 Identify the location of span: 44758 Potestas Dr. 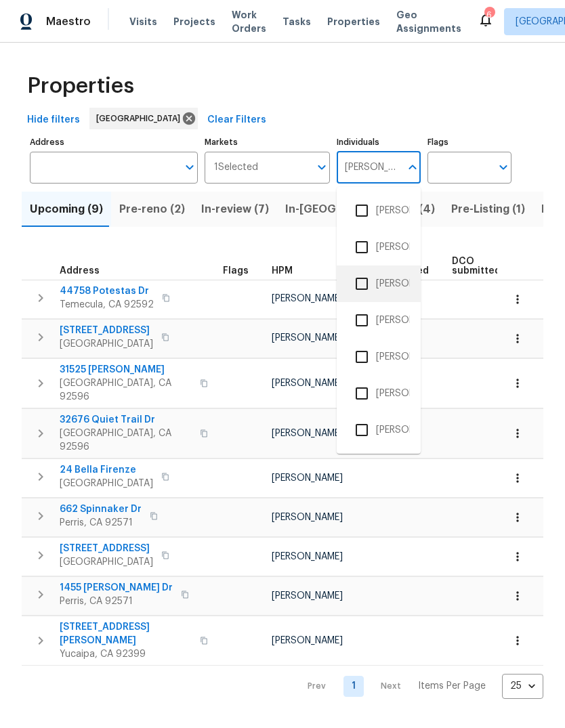
(106, 292).